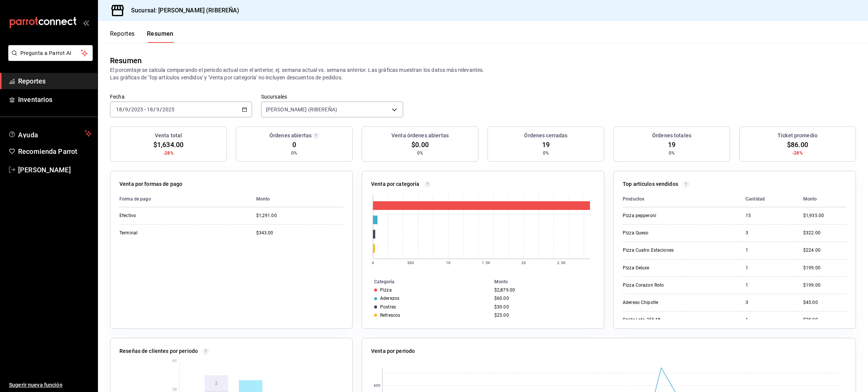 The width and height of the screenshot is (868, 392). What do you see at coordinates (660, 303) in the screenshot?
I see `div: Adereso Chipotle` at bounding box center [660, 303].